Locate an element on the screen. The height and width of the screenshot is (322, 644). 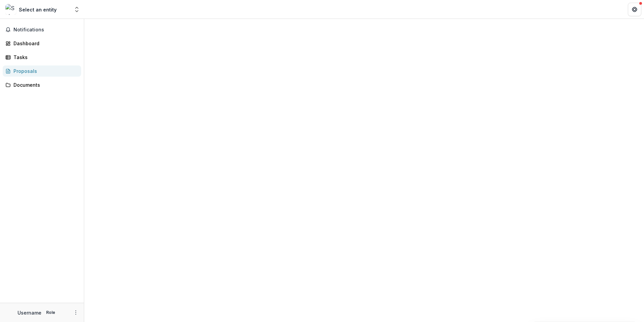
button: More is located at coordinates (76, 312).